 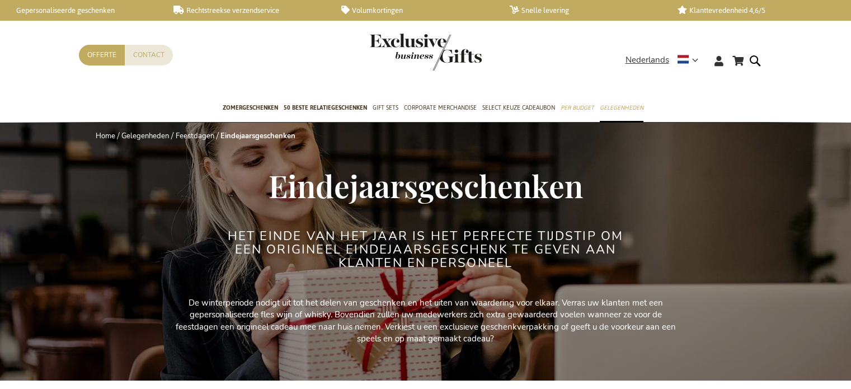 What do you see at coordinates (753, 10) in the screenshot?
I see `a: Klanttevredenheid 4,6/5` at bounding box center [753, 10].